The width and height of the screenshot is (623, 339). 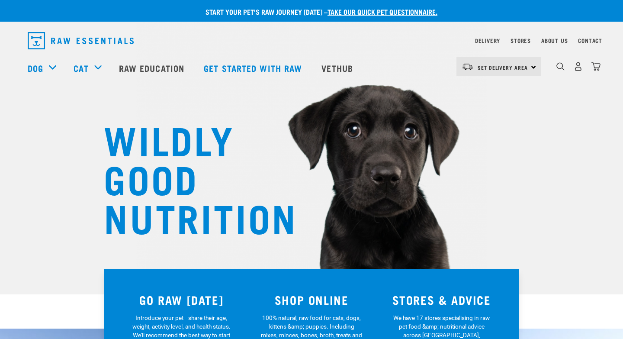 What do you see at coordinates (595, 66) in the screenshot?
I see `img: home-icon@2x.png` at bounding box center [595, 66].